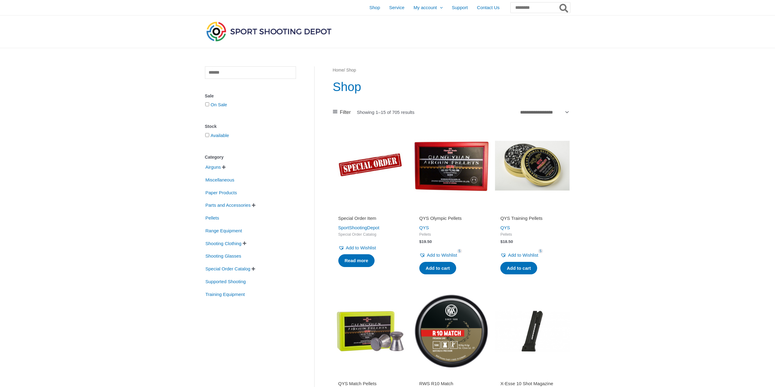 The width and height of the screenshot is (775, 387). What do you see at coordinates (250, 157) in the screenshot?
I see `div: Category` at bounding box center [250, 157].